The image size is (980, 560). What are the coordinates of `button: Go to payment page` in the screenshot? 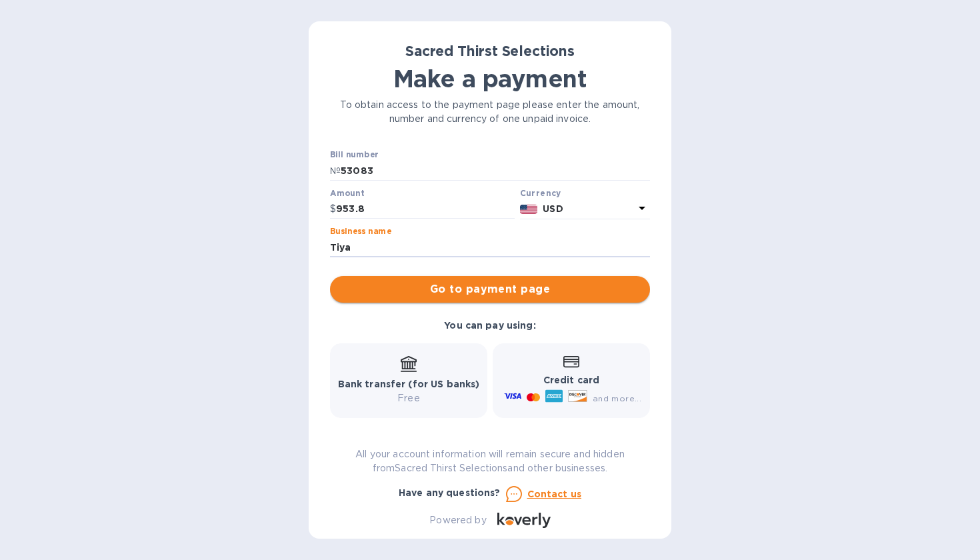 It's located at (490, 289).